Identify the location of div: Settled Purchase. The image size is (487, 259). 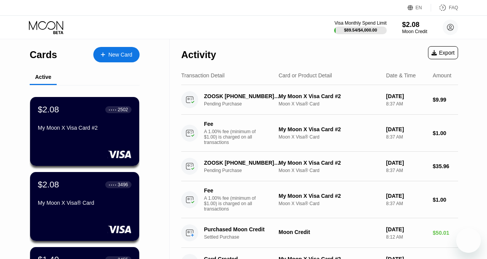
(245, 237).